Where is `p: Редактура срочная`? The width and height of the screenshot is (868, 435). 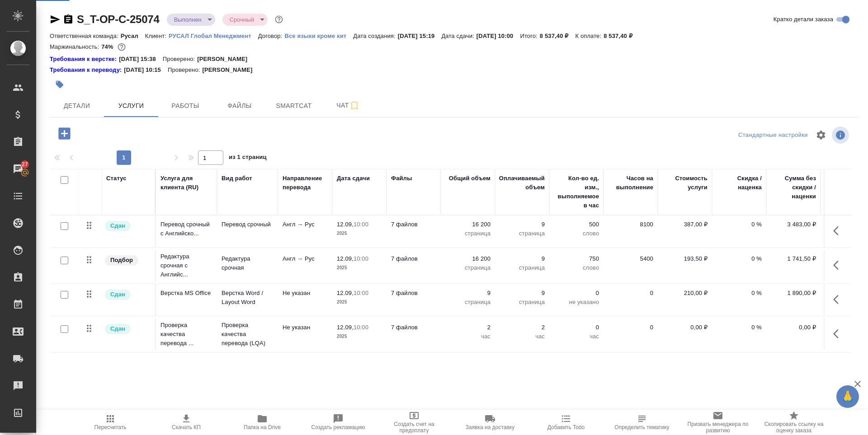 p: Редактура срочная is located at coordinates (247, 263).